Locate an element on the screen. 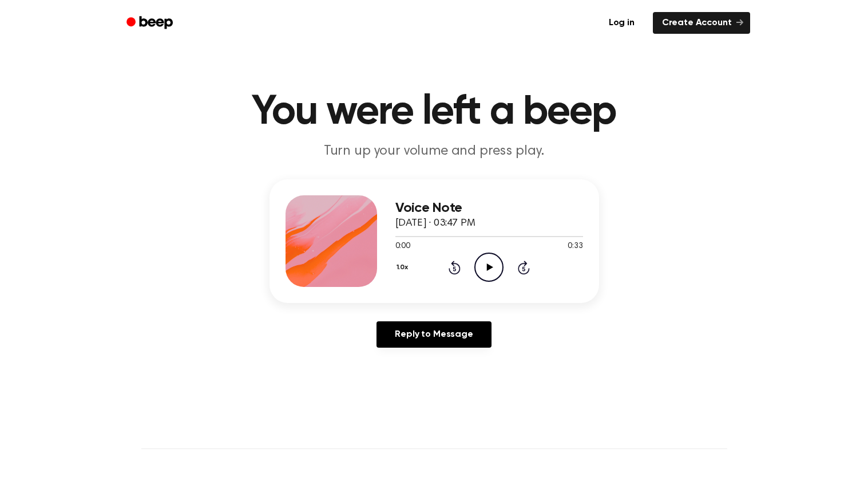 The image size is (868, 488). a: Create Account is located at coordinates (701, 23).